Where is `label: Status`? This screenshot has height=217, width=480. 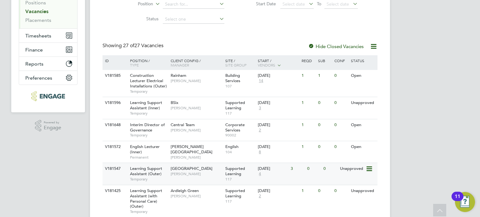
label: Status is located at coordinates (140, 19).